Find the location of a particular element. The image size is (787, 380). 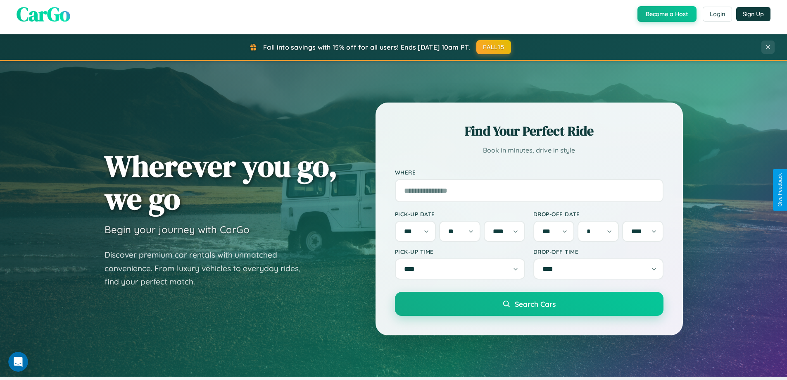

span: Search Cars is located at coordinates (535, 304).